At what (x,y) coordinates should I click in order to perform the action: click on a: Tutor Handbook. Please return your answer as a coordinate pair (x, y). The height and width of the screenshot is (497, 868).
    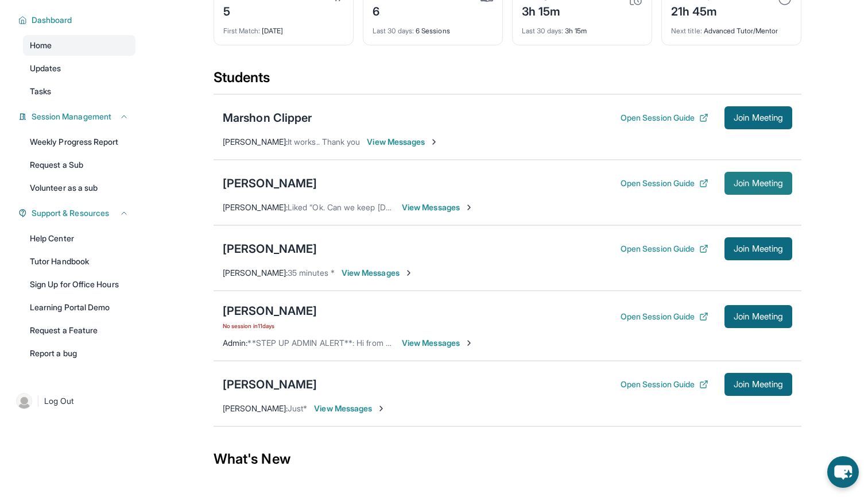
    Looking at the image, I should click on (79, 262).